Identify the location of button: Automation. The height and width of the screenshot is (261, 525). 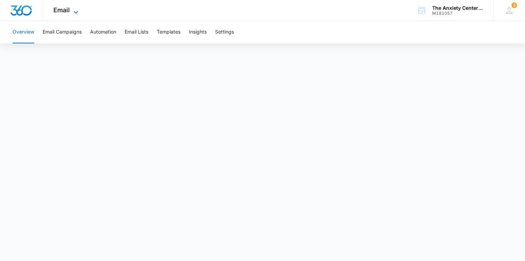
(103, 32).